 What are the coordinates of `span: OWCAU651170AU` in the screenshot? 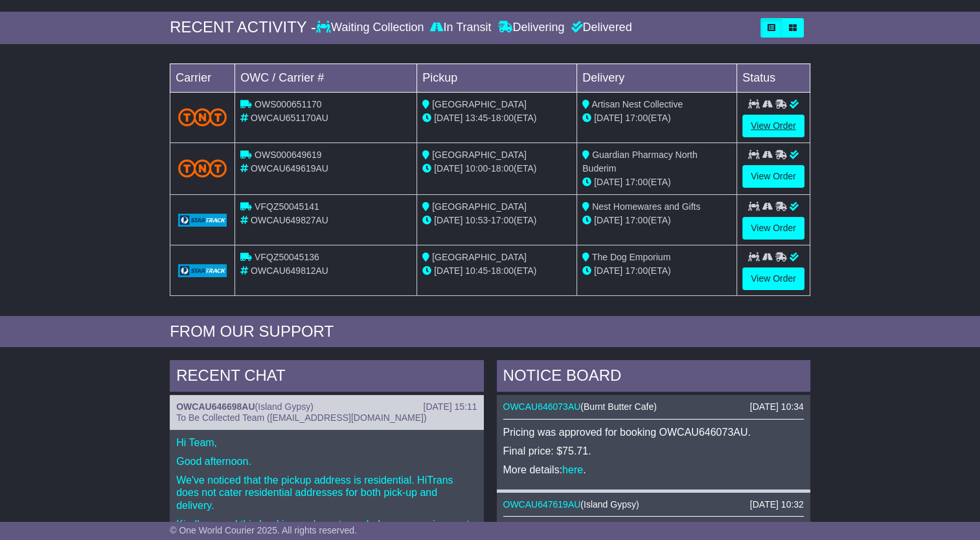 It's located at (290, 118).